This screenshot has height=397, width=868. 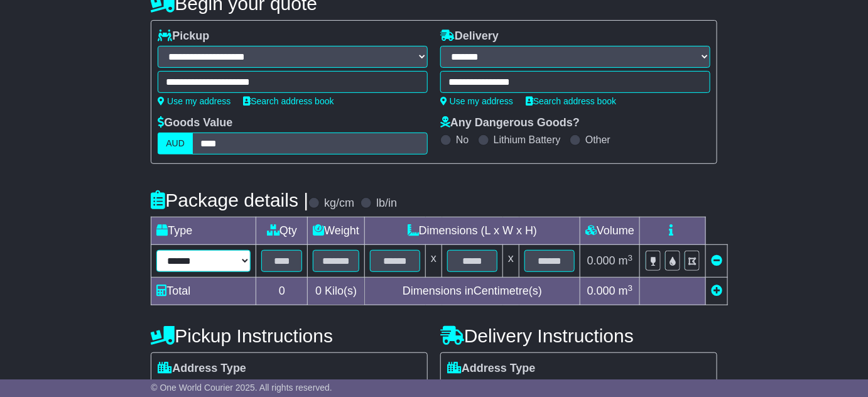 What do you see at coordinates (472, 231) in the screenshot?
I see `td: Dimensions (L x W x H)` at bounding box center [472, 231].